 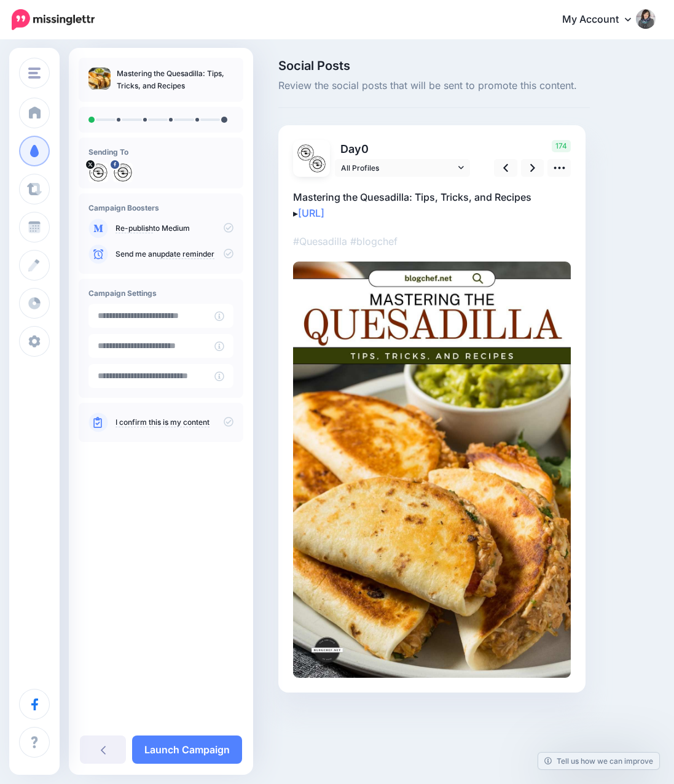 What do you see at coordinates (162, 422) in the screenshot?
I see `a: I confirm this is my content` at bounding box center [162, 422].